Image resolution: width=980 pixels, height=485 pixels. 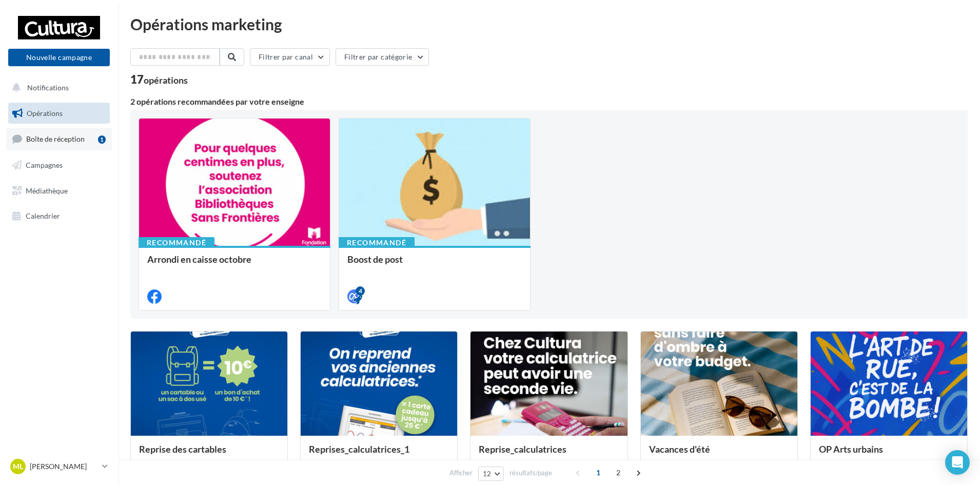 What do you see at coordinates (548, 454) in the screenshot?
I see `div: Reprise_calculatrices` at bounding box center [548, 454].